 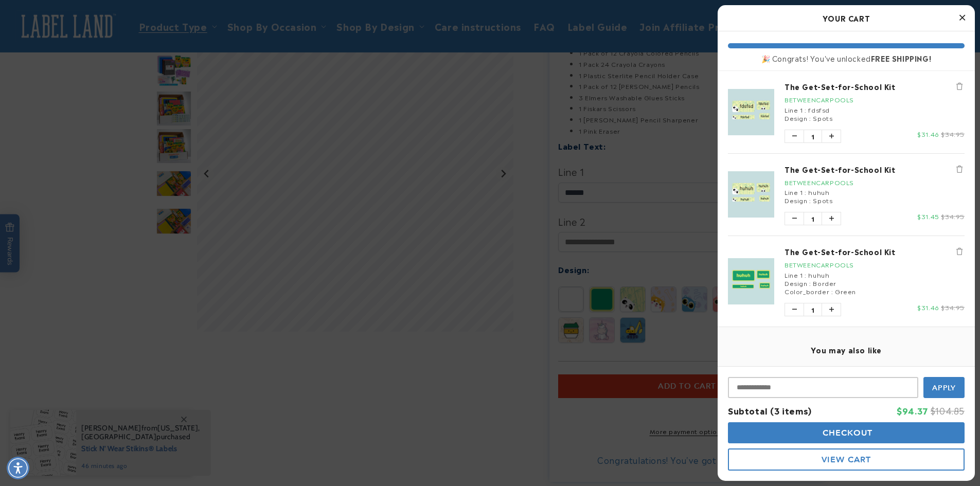 I want to click on span: Green, so click(x=846, y=291).